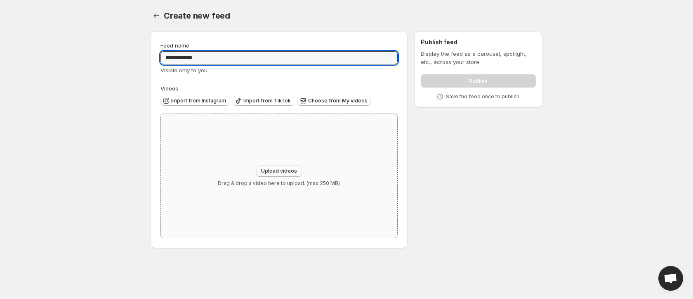  I want to click on p: Drag & drop a video here to upload. (max 250 MB), so click(279, 183).